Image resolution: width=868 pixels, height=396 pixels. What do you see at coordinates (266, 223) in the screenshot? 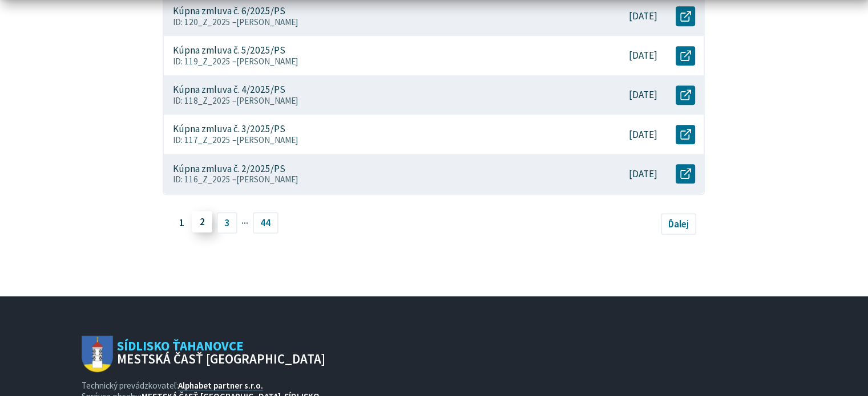
I see `a: 44` at bounding box center [266, 223].